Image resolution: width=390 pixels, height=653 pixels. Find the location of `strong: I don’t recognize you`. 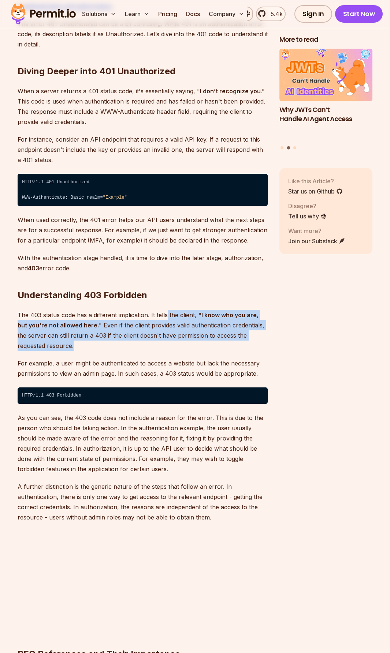

strong: I don’t recognize you is located at coordinates (230, 91).